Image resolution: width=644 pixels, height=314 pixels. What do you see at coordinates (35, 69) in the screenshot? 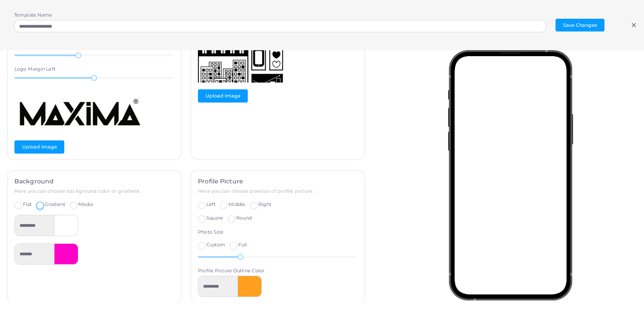
I see `label: Logo Margin Left` at bounding box center [35, 69].